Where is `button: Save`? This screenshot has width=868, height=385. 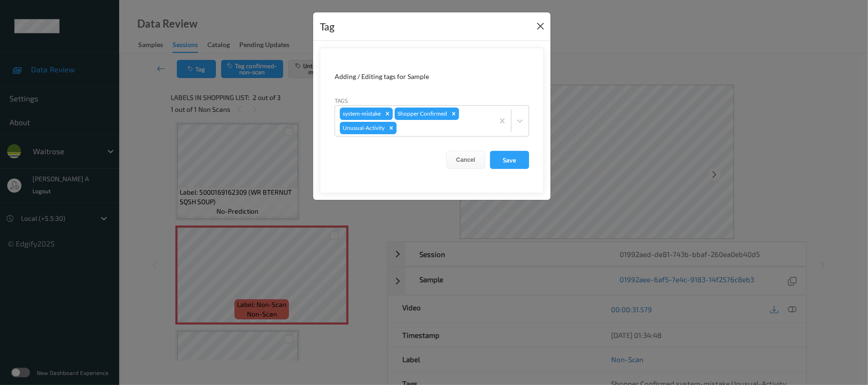 button: Save is located at coordinates (510, 160).